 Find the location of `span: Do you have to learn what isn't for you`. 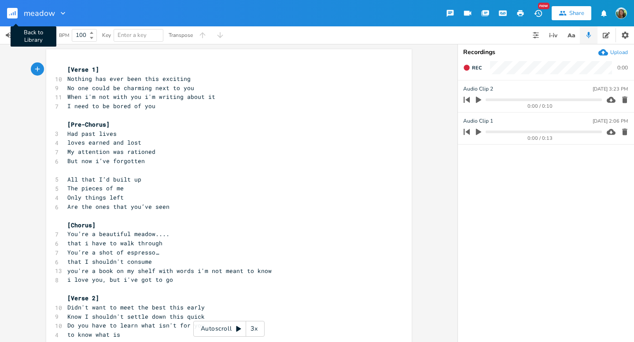

span: Do you have to learn what isn't for you is located at coordinates (136, 326).